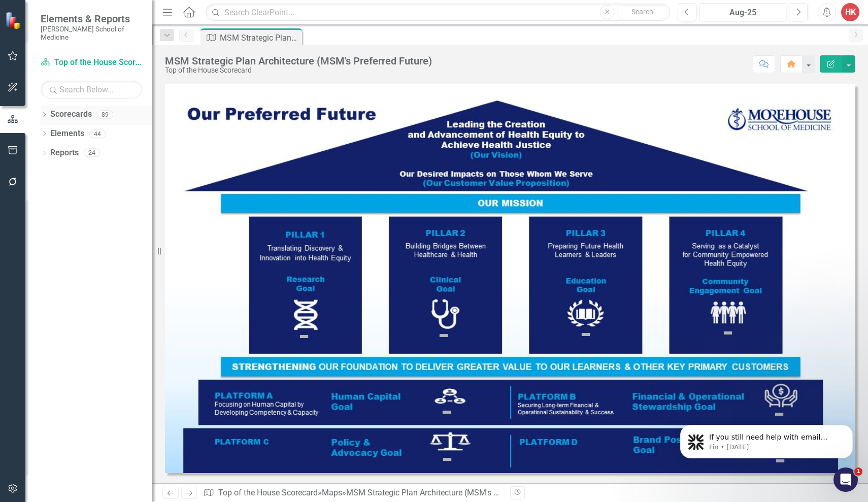 Image resolution: width=868 pixels, height=502 pixels. Describe the element at coordinates (67, 134) in the screenshot. I see `a: Elements` at that location.